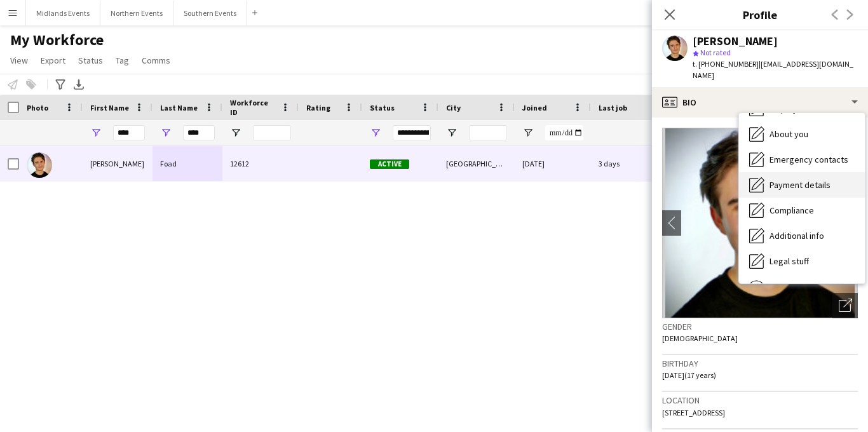  What do you see at coordinates (39, 166) in the screenshot?
I see `img: Tony Foad` at bounding box center [39, 166].